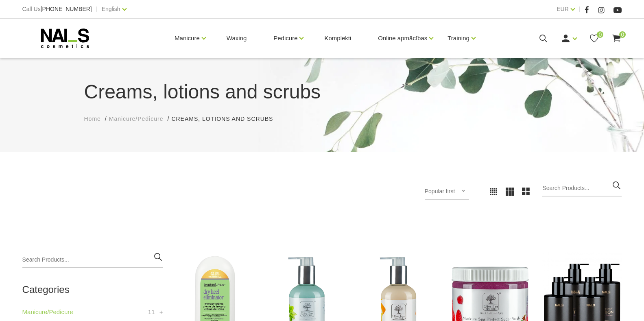 This screenshot has width=644, height=321. What do you see at coordinates (92, 118) in the screenshot?
I see `span: Home` at bounding box center [92, 118].